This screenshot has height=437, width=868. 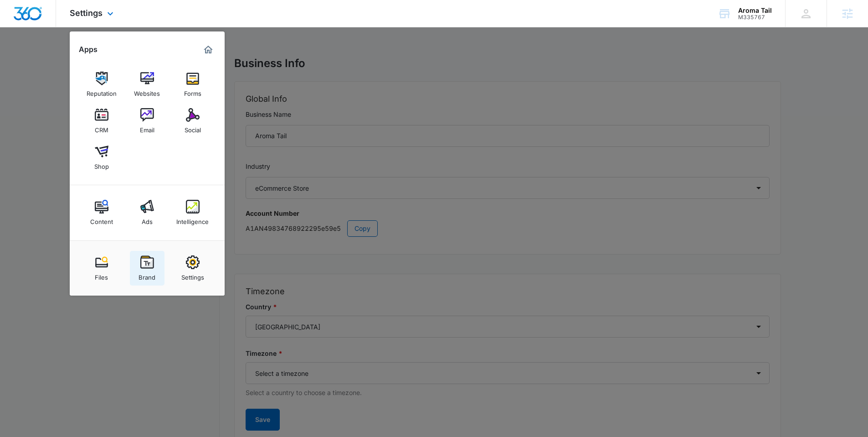 I want to click on div: Content, so click(x=101, y=219).